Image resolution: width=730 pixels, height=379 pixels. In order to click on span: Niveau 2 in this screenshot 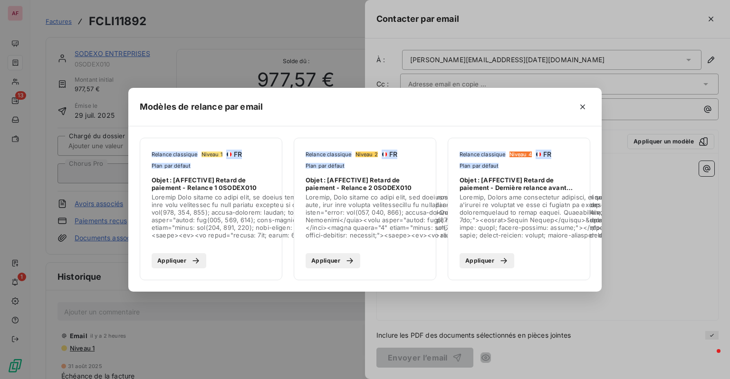, I will do `click(366, 154)`.